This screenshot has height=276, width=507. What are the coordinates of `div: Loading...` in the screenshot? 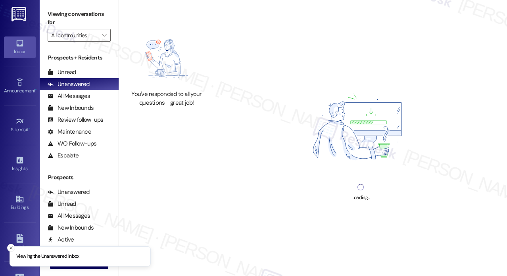 It's located at (360, 197).